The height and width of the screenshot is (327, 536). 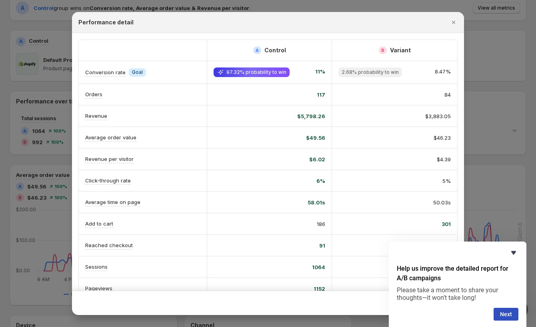 I want to click on span: 117, so click(x=321, y=95).